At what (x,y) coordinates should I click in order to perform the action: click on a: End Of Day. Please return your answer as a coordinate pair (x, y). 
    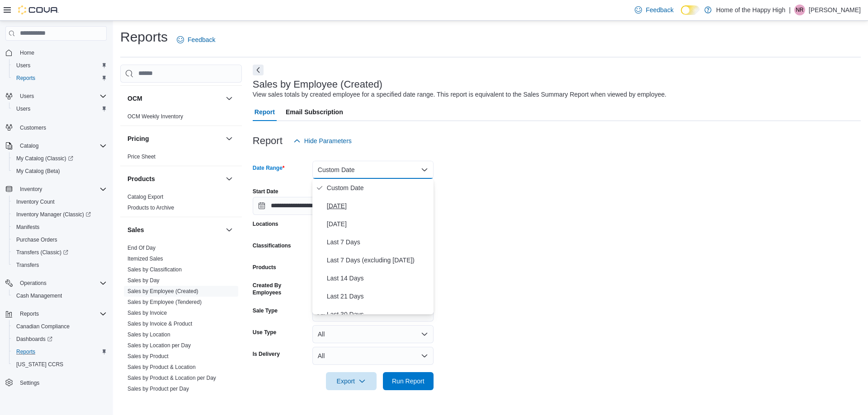
    Looking at the image, I should click on (142, 248).